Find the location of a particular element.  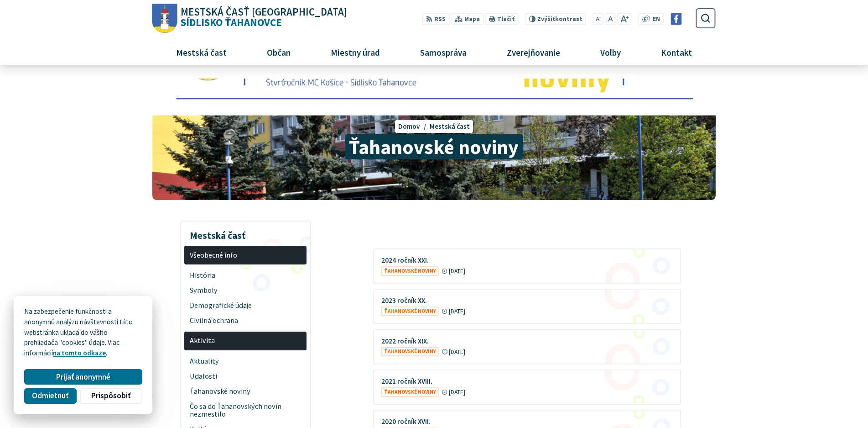

a: Mapa is located at coordinates (467, 19).